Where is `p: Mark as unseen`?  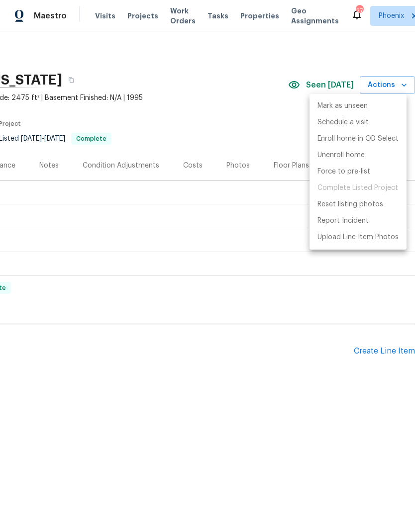
p: Mark as unseen is located at coordinates (342, 106).